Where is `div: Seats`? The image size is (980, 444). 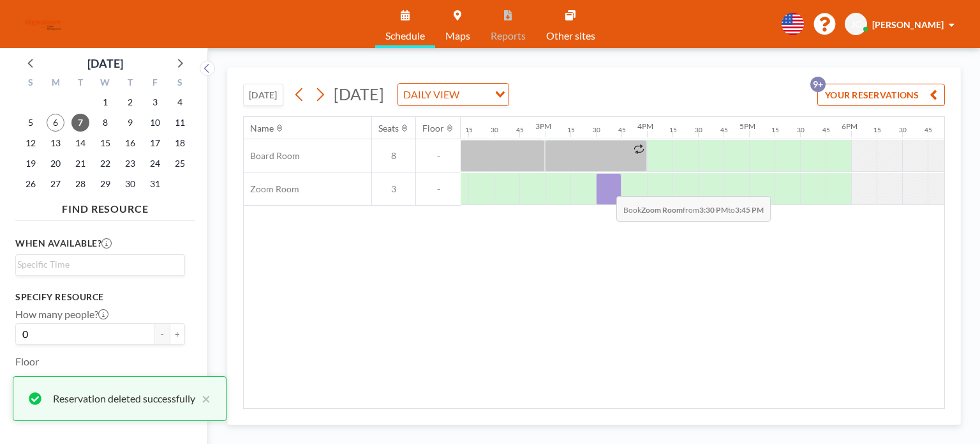 div: Seats is located at coordinates (389, 128).